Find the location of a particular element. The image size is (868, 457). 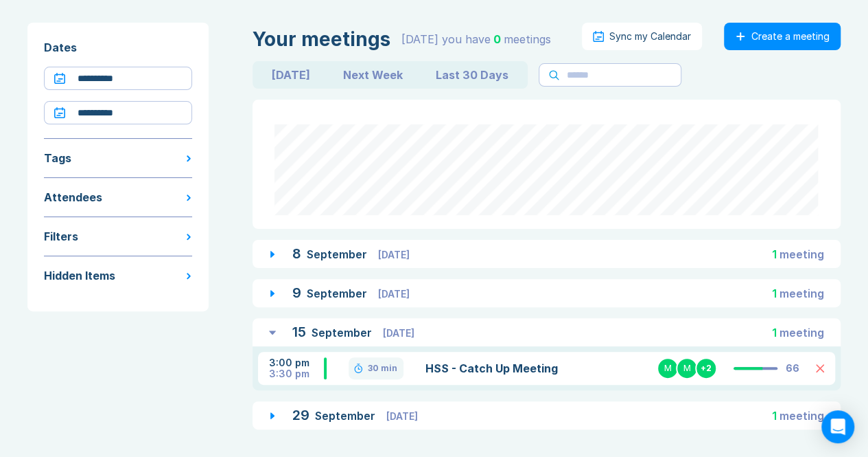

span: 15 is located at coordinates (300, 332).